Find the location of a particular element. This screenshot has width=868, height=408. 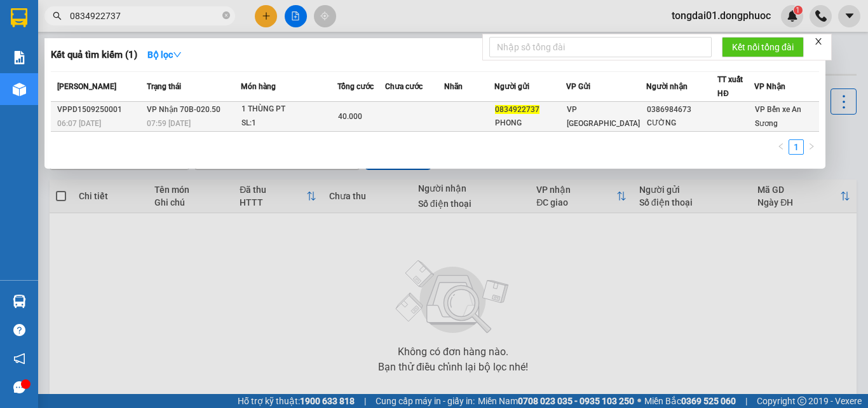

div: CƯỜNG is located at coordinates (682, 123).